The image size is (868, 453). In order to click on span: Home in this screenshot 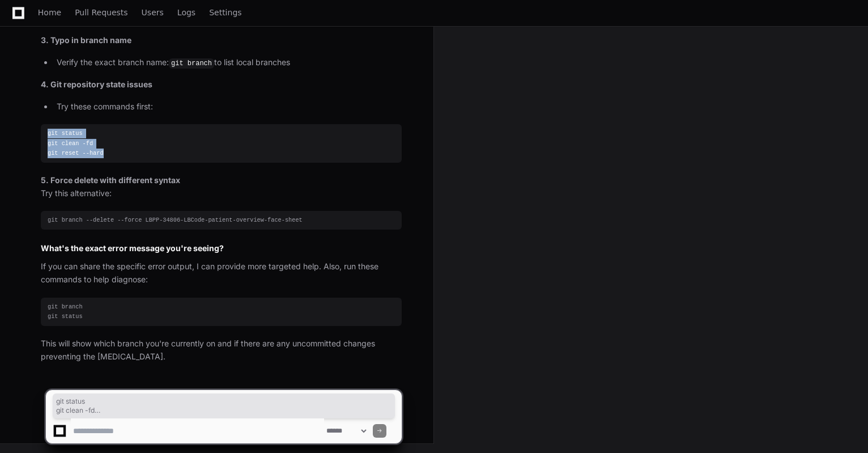, I will do `click(49, 12)`.